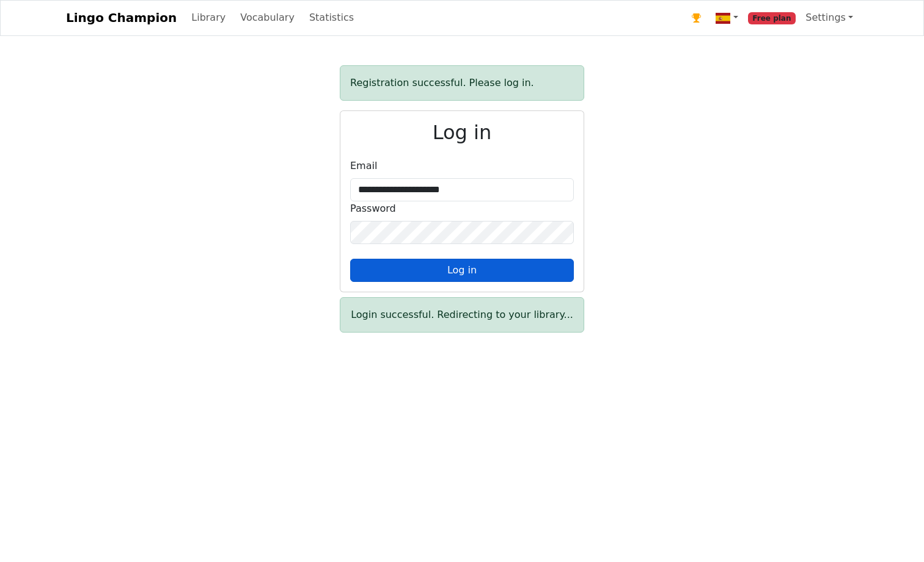  I want to click on span: Free plan, so click(772, 18).